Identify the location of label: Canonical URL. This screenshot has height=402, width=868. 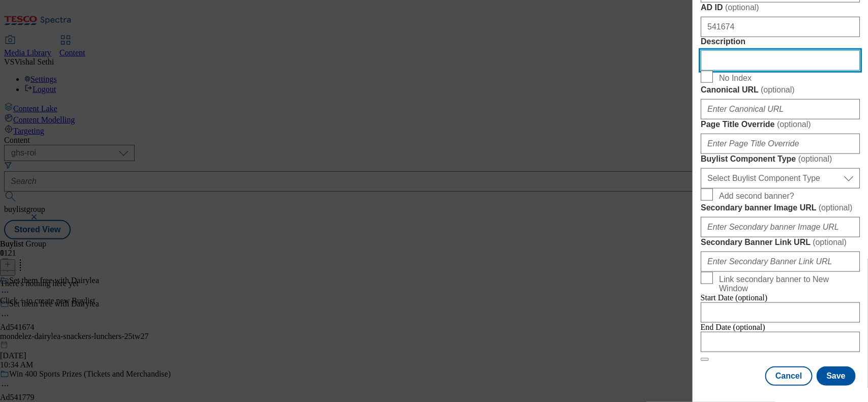
(780, 90).